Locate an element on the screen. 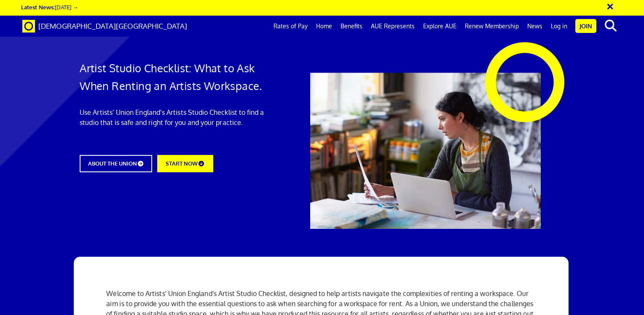 The width and height of the screenshot is (644, 315). a: Join is located at coordinates (586, 26).